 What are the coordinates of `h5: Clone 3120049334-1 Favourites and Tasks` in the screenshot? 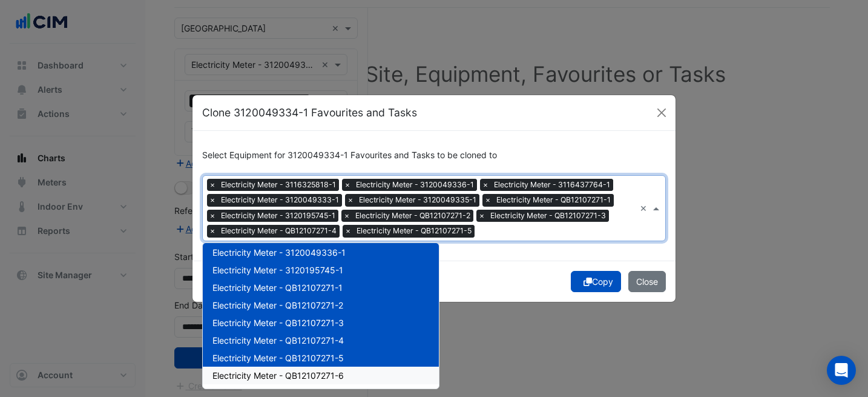 It's located at (309, 113).